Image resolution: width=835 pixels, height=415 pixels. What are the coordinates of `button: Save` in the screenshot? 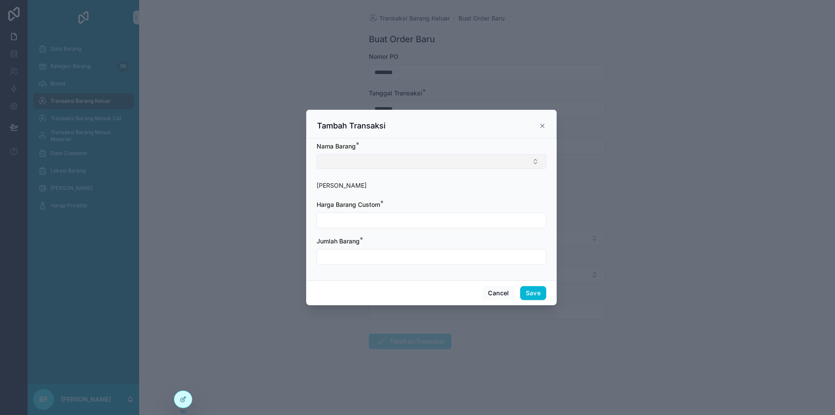 It's located at (533, 293).